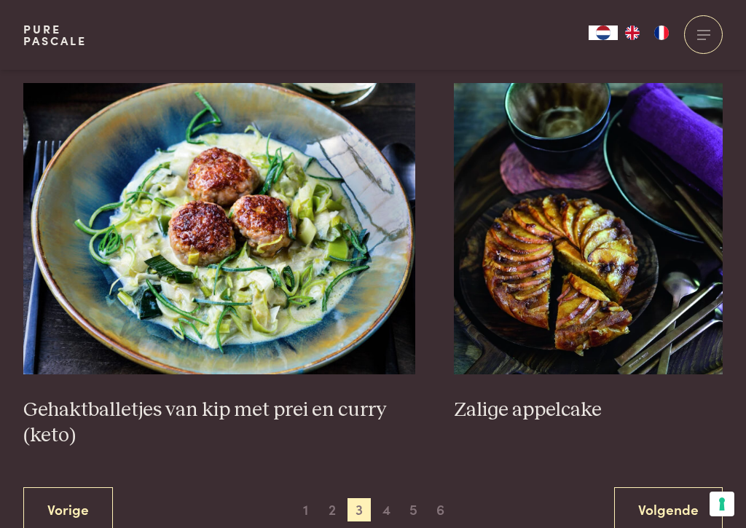 Image resolution: width=746 pixels, height=528 pixels. What do you see at coordinates (722, 504) in the screenshot?
I see `button: Uw voorkeuren voor toestemming voor trackingtechnologieën` at bounding box center [722, 504].